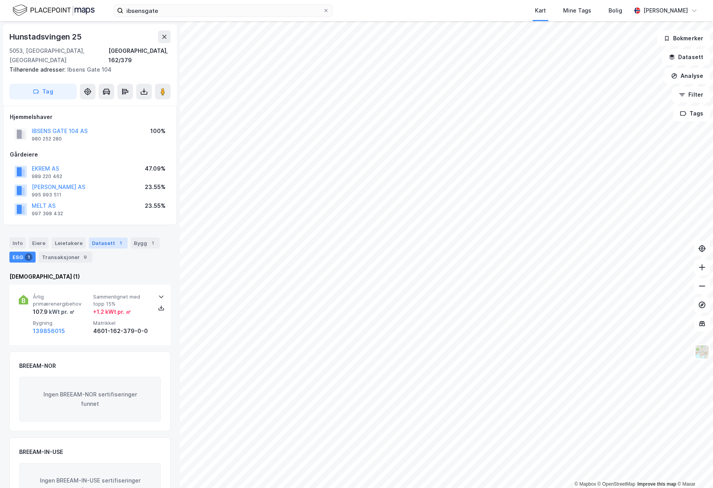 The width and height of the screenshot is (713, 488). What do you see at coordinates (87, 70) in the screenshot?
I see `div: Ibsens Gate 104` at bounding box center [87, 70].